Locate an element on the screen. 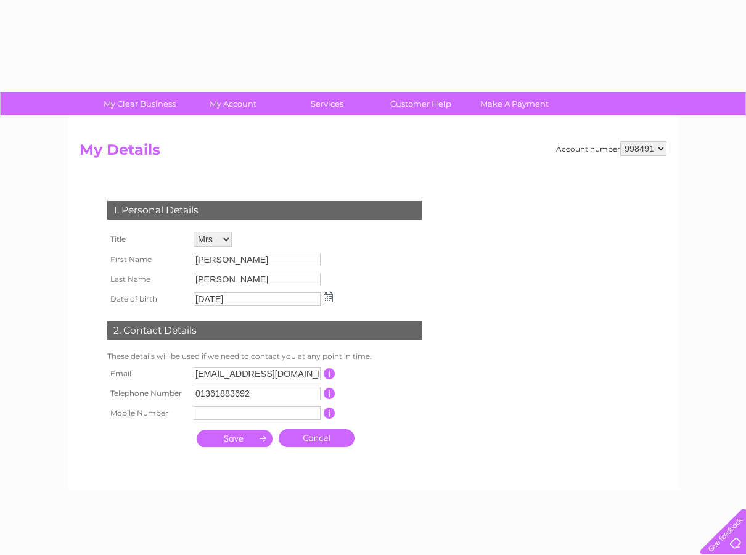 This screenshot has width=746, height=555. th: Telephone Number is located at coordinates (147, 393).